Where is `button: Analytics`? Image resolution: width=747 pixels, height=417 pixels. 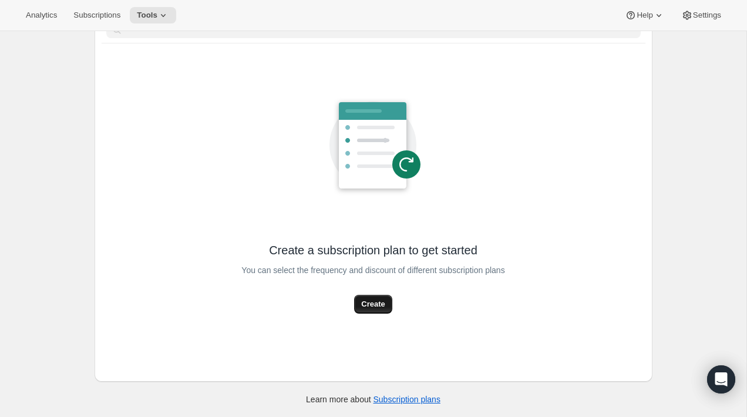
button: Analytics is located at coordinates (41, 15).